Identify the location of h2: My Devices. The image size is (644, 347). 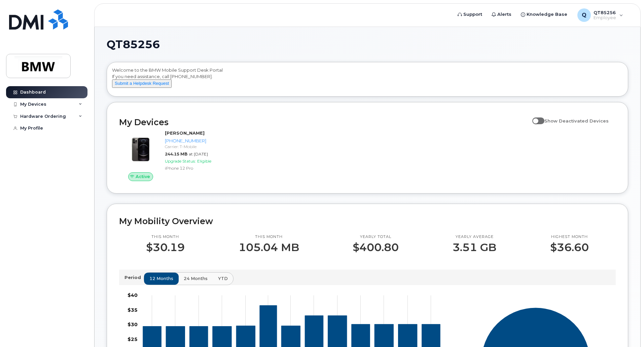
(324, 123).